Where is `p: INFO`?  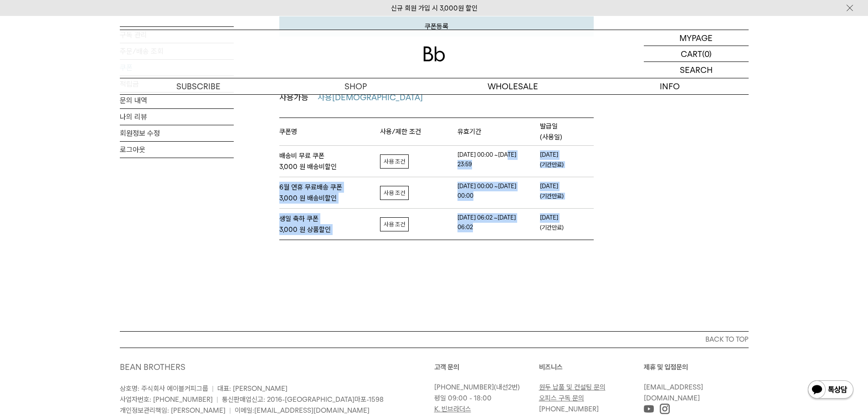
p: INFO is located at coordinates (670, 86).